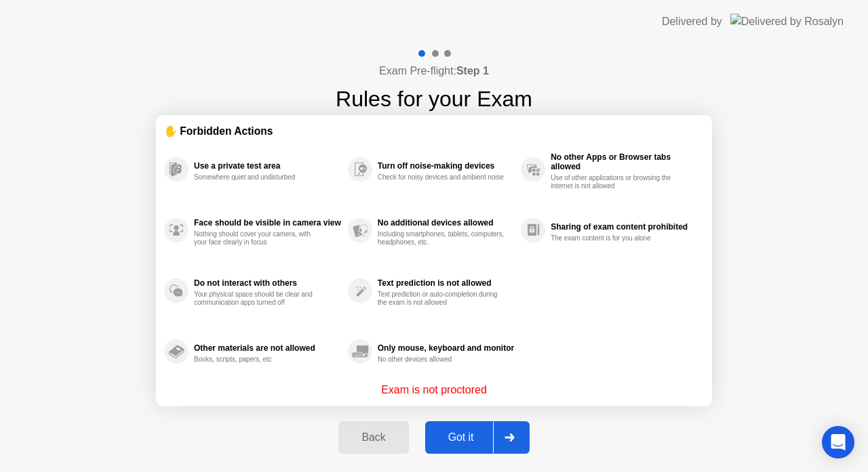  What do you see at coordinates (434, 391) in the screenshot?
I see `p: Exam is not proctored` at bounding box center [434, 391].